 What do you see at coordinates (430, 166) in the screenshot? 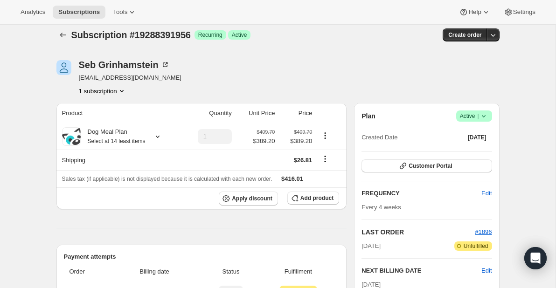
I see `span: Customer Portal` at bounding box center [430, 166].